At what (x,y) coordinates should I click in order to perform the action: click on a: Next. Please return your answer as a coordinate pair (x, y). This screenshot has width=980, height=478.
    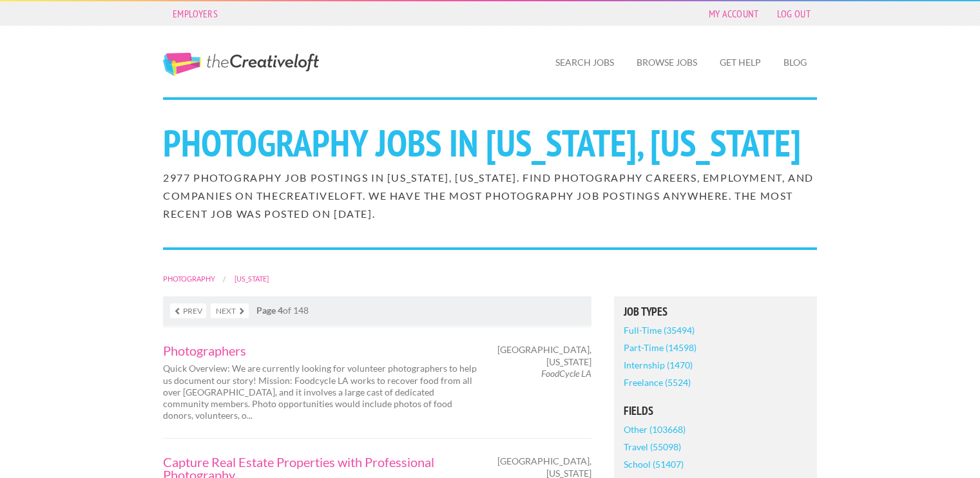
    Looking at the image, I should click on (229, 310).